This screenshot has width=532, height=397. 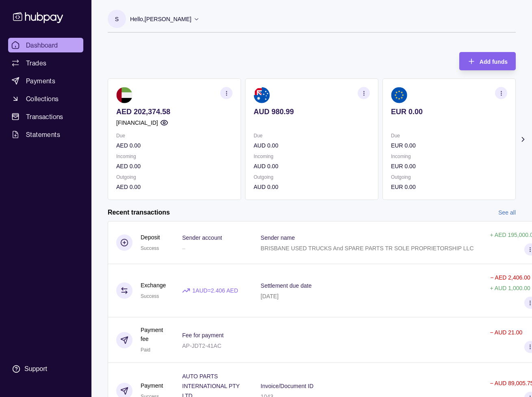 I want to click on span: Add funds, so click(x=493, y=62).